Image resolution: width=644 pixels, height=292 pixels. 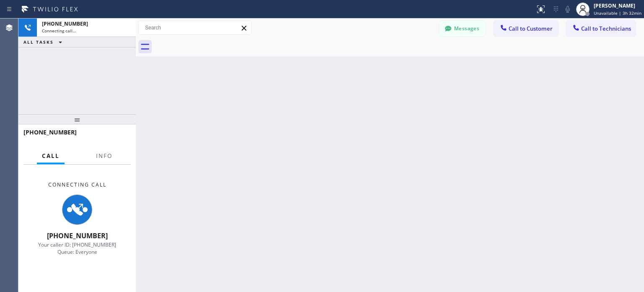 I want to click on input: Search, so click(x=195, y=28).